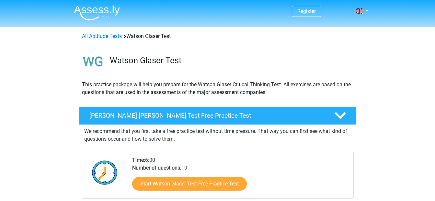 This screenshot has height=201, width=435. Describe the element at coordinates (102, 36) in the screenshot. I see `a: All Aptitude Tests` at that location.